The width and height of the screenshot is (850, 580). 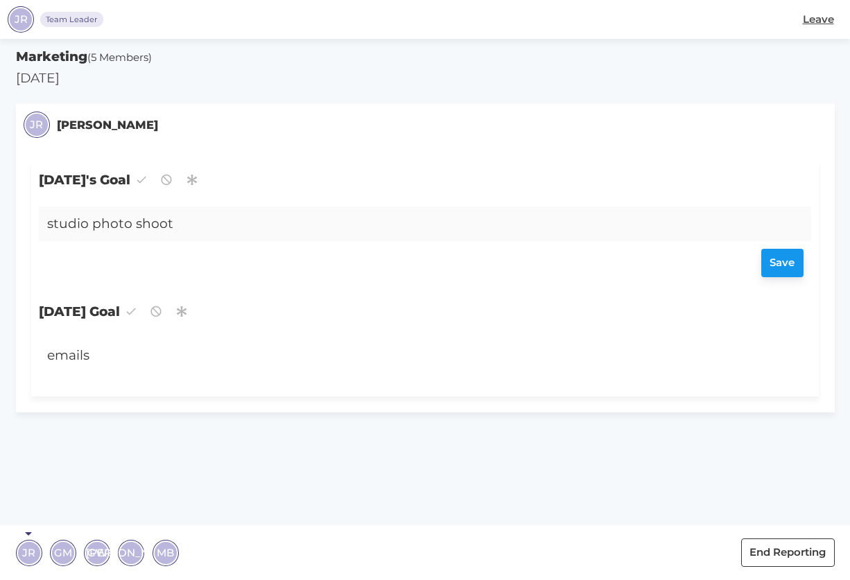 I want to click on button: Leave, so click(x=818, y=19).